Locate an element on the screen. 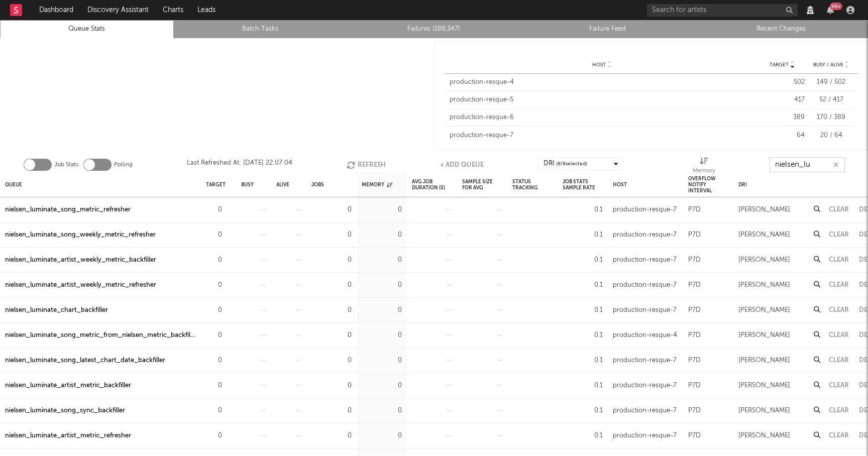  input: Search... is located at coordinates (808, 165).